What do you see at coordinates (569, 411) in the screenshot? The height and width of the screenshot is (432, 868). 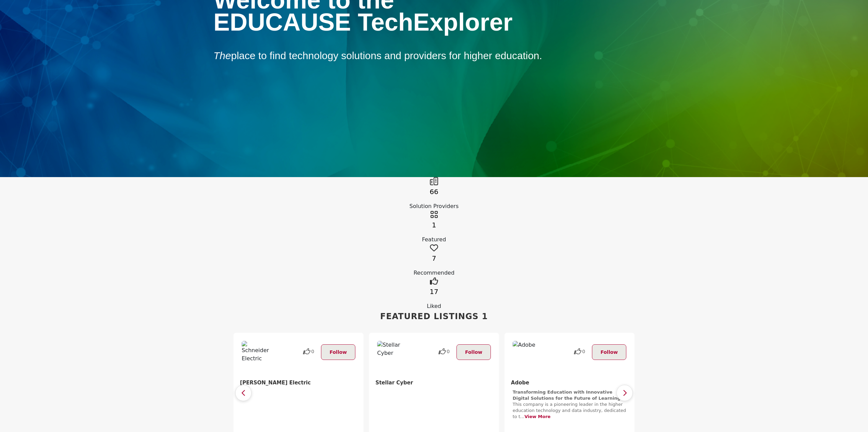 I see `p: This company is a pioneering leader in the higher education technology and data industry, dedicat...` at bounding box center [569, 411].